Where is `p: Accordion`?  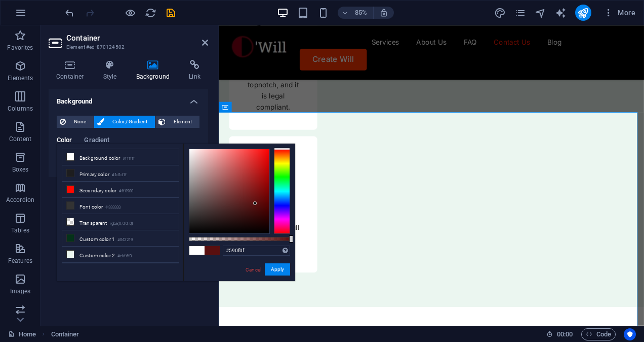
p: Accordion is located at coordinates (21, 200).